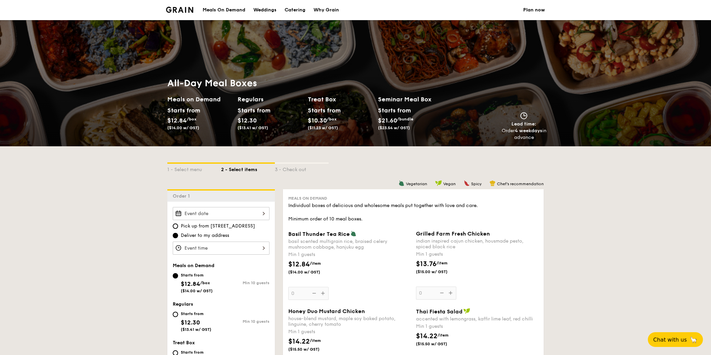 The width and height of the screenshot is (711, 355). I want to click on div: 2 - Select items, so click(248, 169).